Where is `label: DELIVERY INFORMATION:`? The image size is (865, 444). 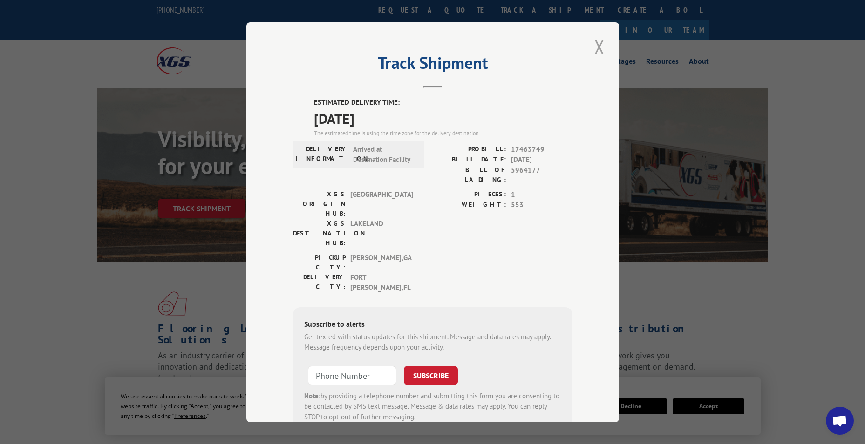 label: DELIVERY INFORMATION: is located at coordinates (322, 154).